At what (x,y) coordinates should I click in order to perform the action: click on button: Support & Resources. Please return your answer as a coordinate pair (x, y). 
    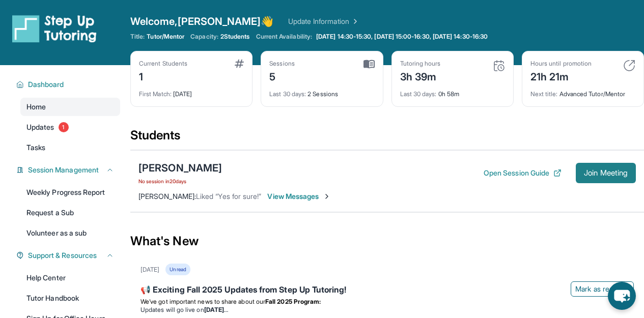
    Looking at the image, I should click on (69, 255).